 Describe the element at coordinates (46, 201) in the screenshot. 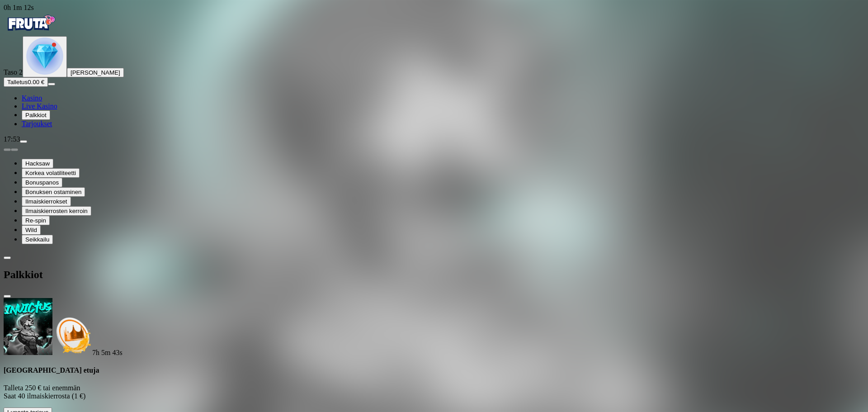

I see `span: Ilmaiskierrokset` at that location.